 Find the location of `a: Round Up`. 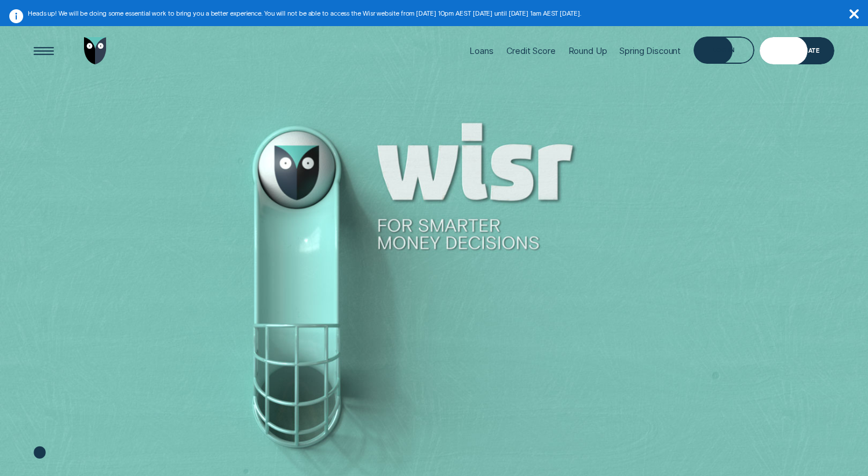

a: Round Up is located at coordinates (588, 51).